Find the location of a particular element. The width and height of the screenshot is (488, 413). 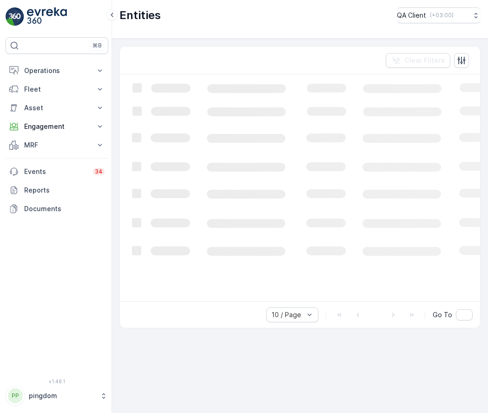

p: Clear Filters is located at coordinates (424, 60).